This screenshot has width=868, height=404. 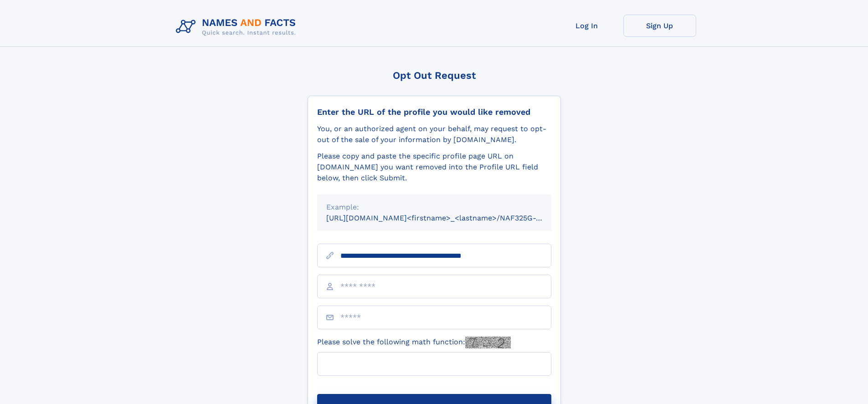 What do you see at coordinates (586, 25) in the screenshot?
I see `a: Log In` at bounding box center [586, 25].